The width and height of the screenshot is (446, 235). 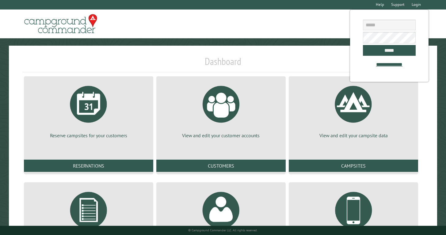 What do you see at coordinates (61, 24) in the screenshot?
I see `img: Campground Commander` at bounding box center [61, 24].